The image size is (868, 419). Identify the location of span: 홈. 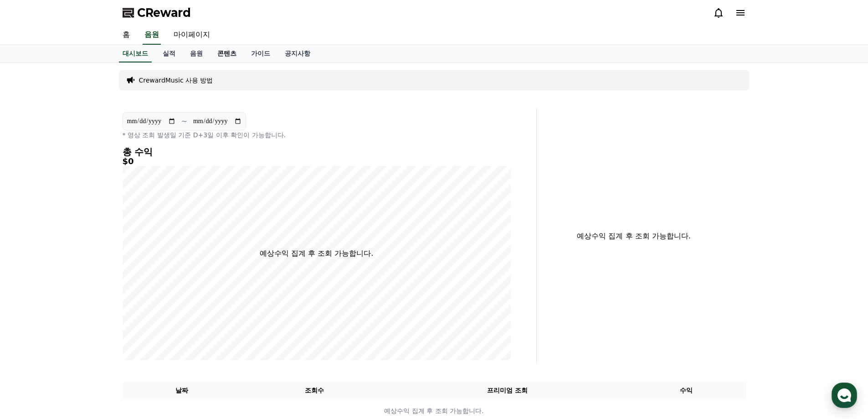
(32, 306).